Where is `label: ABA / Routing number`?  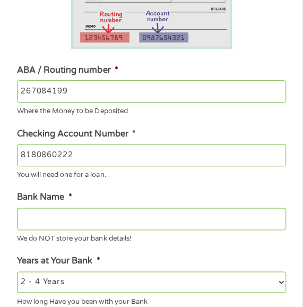 label: ABA / Routing number is located at coordinates (67, 70).